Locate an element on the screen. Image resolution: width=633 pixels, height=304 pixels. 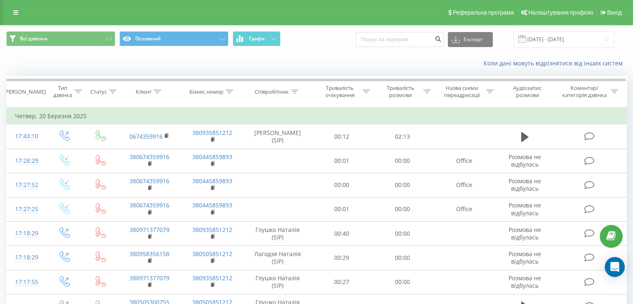
button: Графік is located at coordinates (256, 39).